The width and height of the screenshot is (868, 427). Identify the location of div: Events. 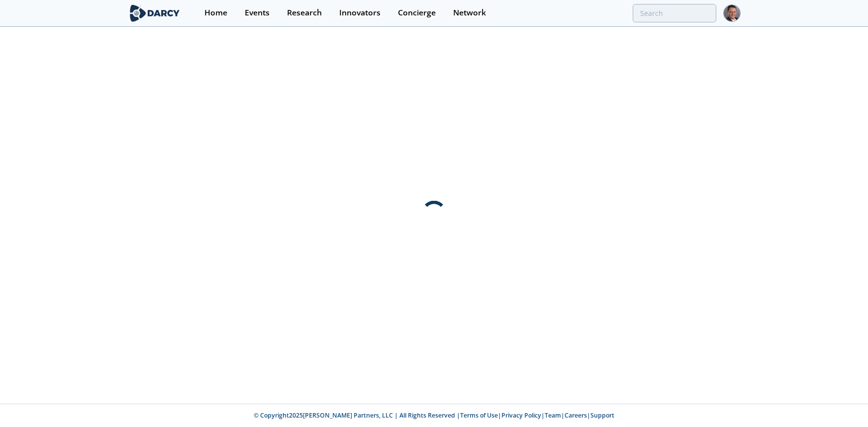
(257, 13).